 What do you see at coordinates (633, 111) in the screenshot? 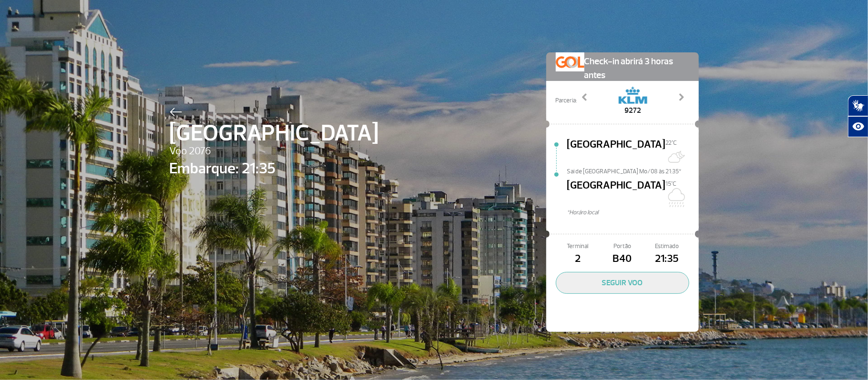
I see `span: 9272` at bounding box center [633, 111].